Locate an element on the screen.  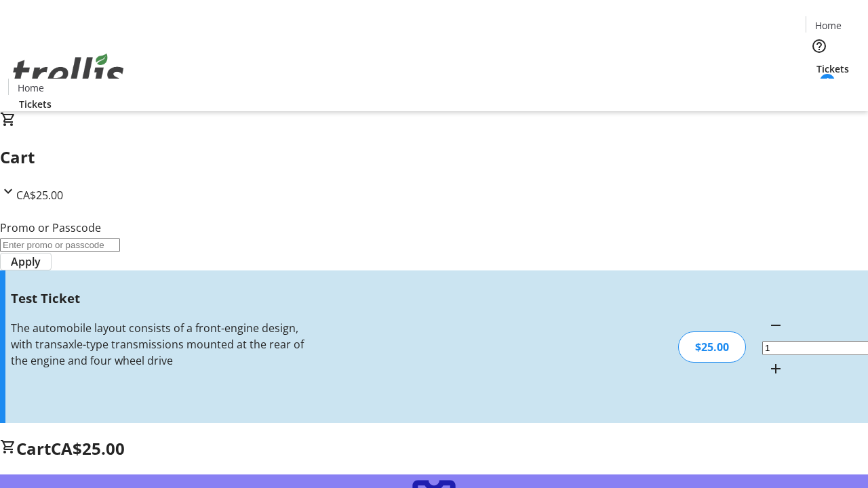
span: Apply is located at coordinates (26, 262).